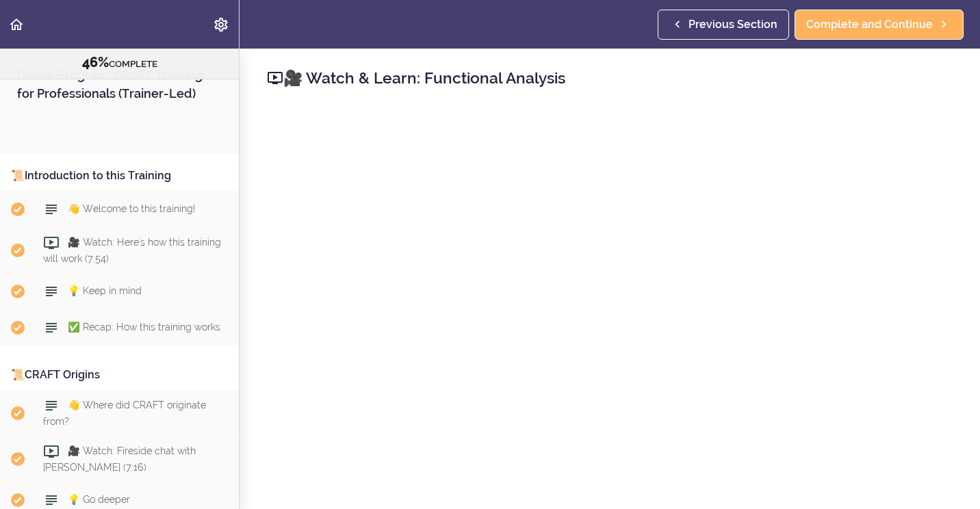  Describe the element at coordinates (878, 25) in the screenshot. I see `a: Complete and Continue` at that location.